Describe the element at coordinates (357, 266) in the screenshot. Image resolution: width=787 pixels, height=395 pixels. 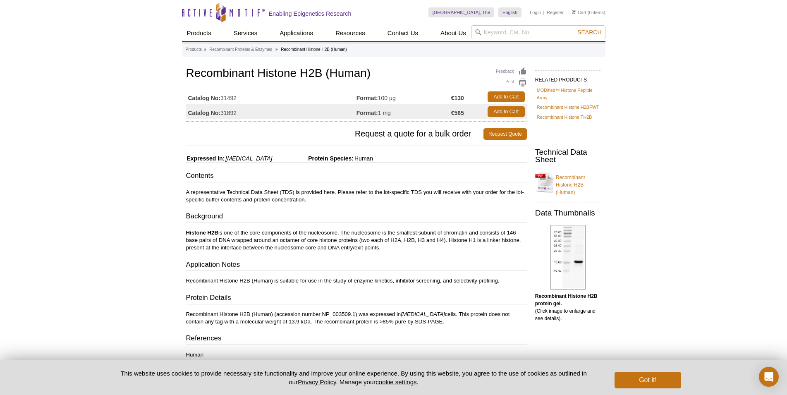
I see `h3: Application Notes` at that location.